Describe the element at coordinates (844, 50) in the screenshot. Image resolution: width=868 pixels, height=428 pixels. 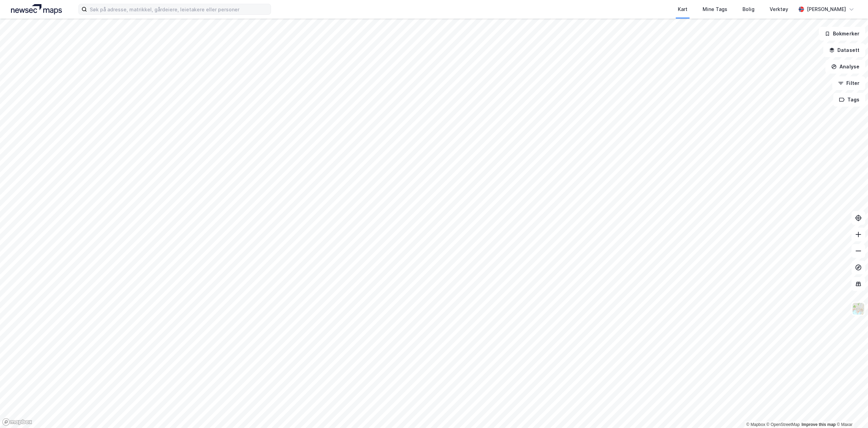
I see `button: Datasett` at that location.